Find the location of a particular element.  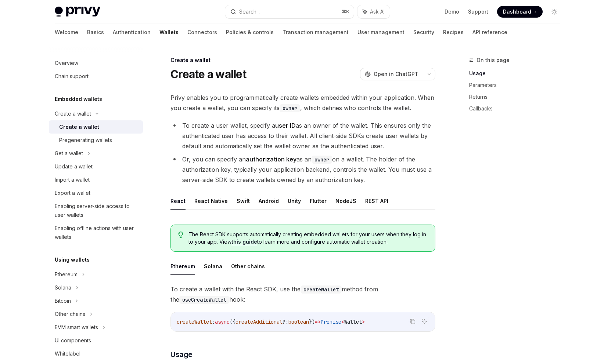

a: Support is located at coordinates (478, 12).